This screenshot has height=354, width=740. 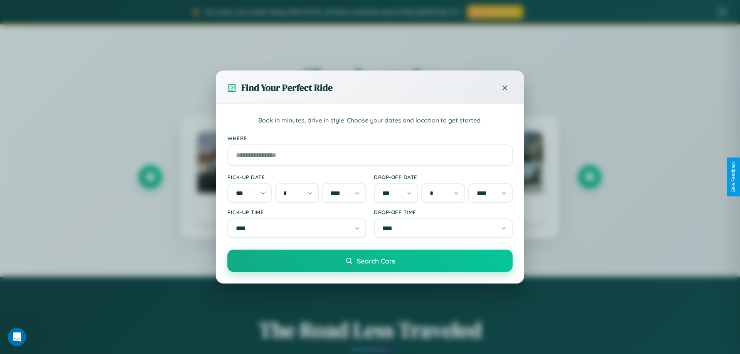 What do you see at coordinates (443, 212) in the screenshot?
I see `label: Drop-off Time` at bounding box center [443, 212].